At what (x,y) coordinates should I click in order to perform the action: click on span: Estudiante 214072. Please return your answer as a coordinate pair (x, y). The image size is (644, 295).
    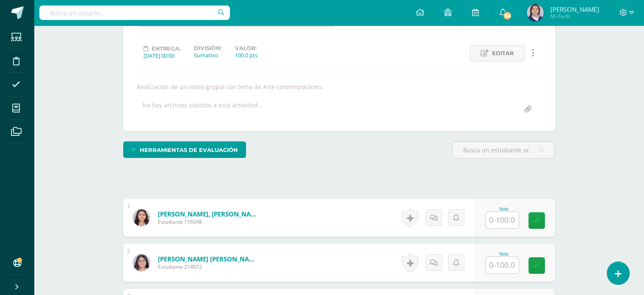
    Looking at the image, I should click on (209, 267).